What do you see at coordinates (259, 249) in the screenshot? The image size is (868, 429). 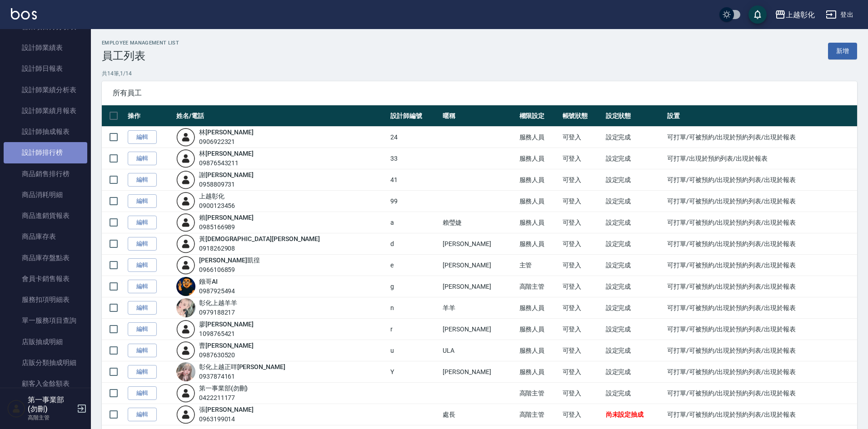 I see `div: 0918262908` at bounding box center [259, 249].